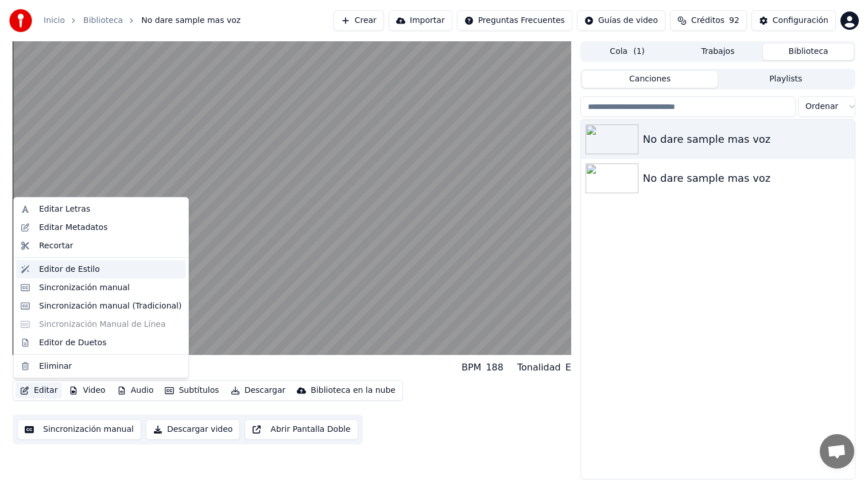 The width and height of the screenshot is (868, 480). Describe the element at coordinates (69, 270) in the screenshot. I see `div: Editor de Estilo` at that location.